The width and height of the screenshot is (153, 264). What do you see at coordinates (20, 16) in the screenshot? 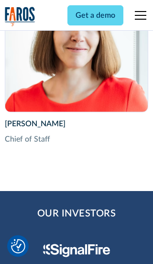
I see `img: Logo of the analytics and reporting company Faros.` at bounding box center [20, 16].